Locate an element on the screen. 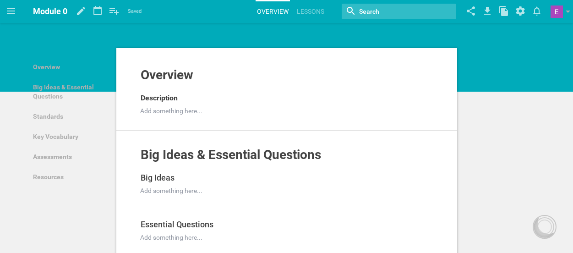 The height and width of the screenshot is (253, 573). span: Module 0 is located at coordinates (50, 11).